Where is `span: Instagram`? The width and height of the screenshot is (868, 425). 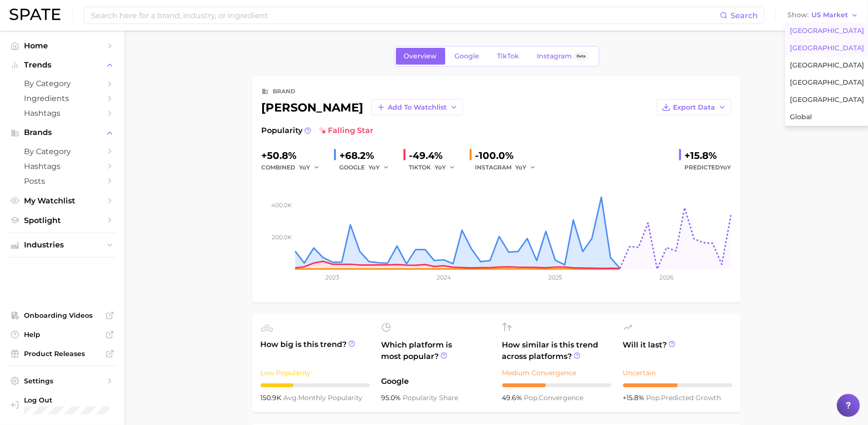
span: Instagram is located at coordinates (555, 56).